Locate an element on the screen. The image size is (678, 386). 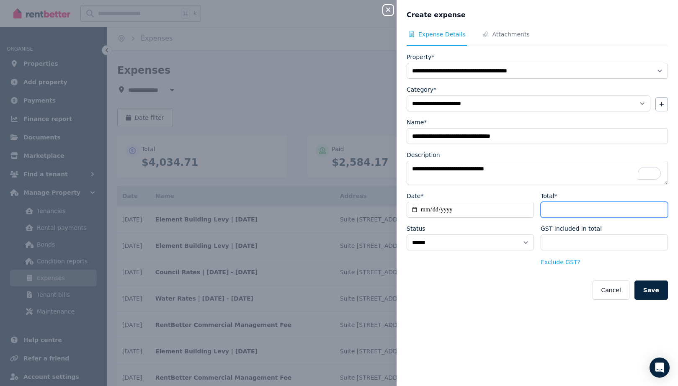
label: Status is located at coordinates (416, 229).